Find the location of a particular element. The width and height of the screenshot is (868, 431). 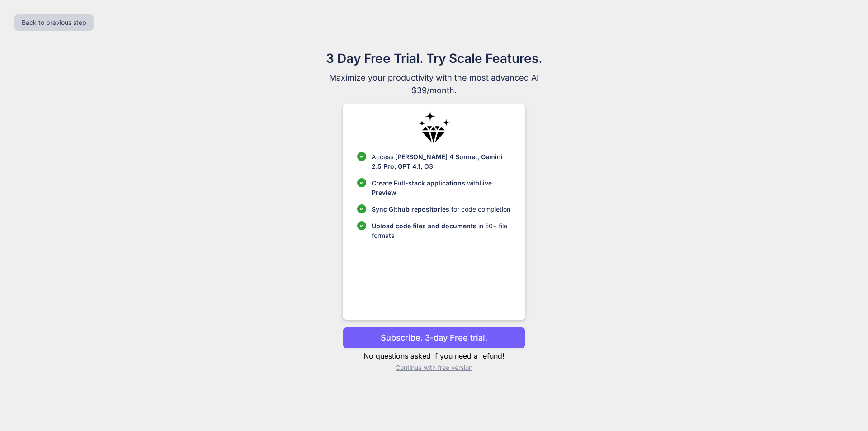

button: Subscribe. 3-day Free trial. is located at coordinates (434, 338).